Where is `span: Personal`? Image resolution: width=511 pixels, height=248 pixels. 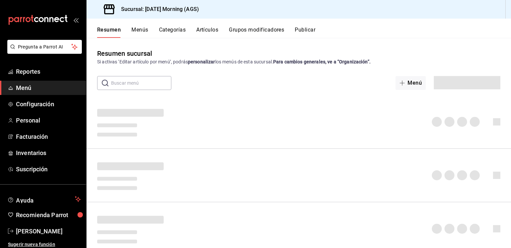
span: Personal is located at coordinates (48, 120).